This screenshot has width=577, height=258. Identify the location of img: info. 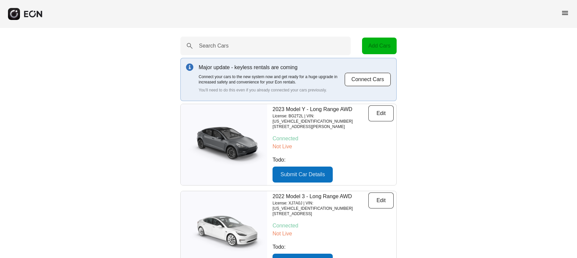
(190, 67).